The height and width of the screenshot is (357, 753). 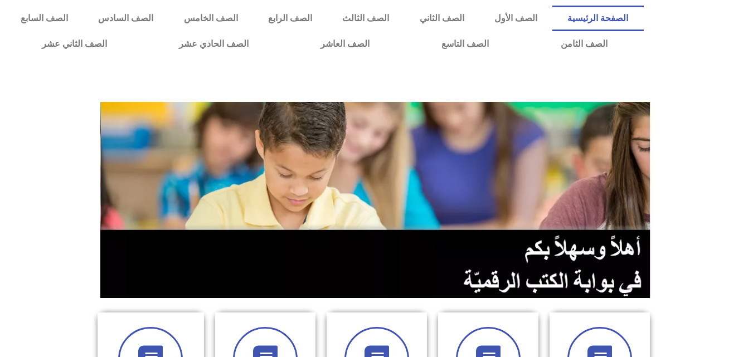 What do you see at coordinates (125, 18) in the screenshot?
I see `a: الصف السادس` at bounding box center [125, 18].